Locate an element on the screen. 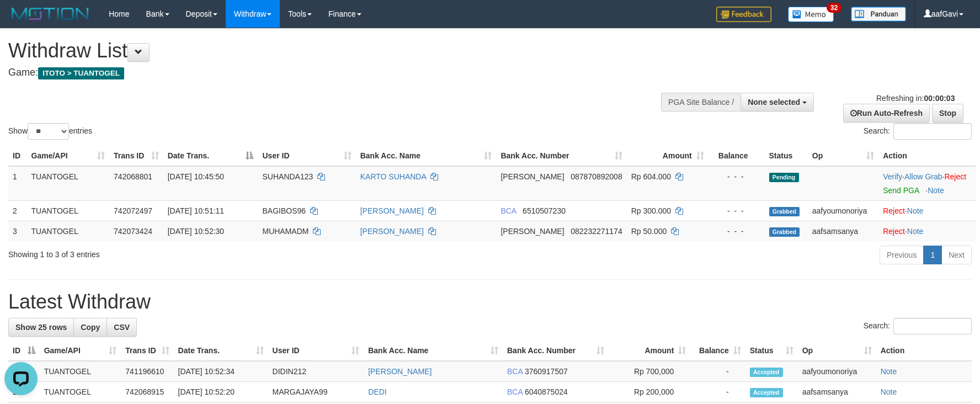 Image resolution: width=980 pixels, height=404 pixels. th: Balance is located at coordinates (737, 156).